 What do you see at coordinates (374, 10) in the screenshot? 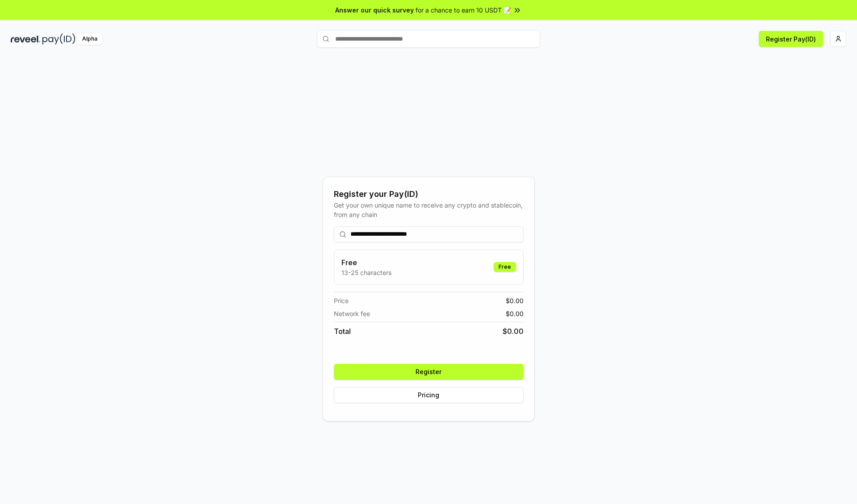
I see `span: Answer our quick survey` at bounding box center [374, 10].